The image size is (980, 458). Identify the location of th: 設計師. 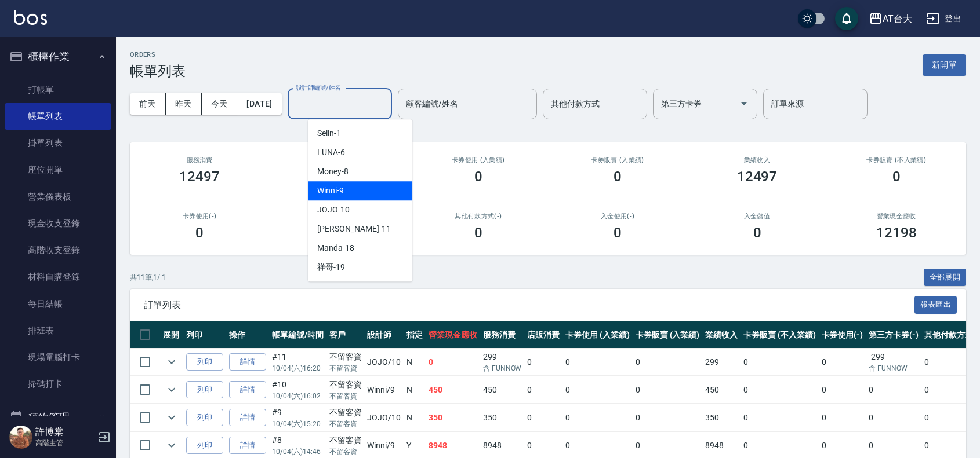
(384, 334).